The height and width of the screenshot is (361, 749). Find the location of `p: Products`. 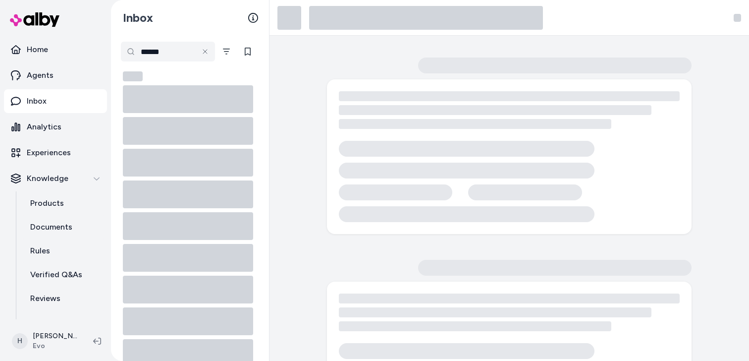

p: Products is located at coordinates (47, 203).